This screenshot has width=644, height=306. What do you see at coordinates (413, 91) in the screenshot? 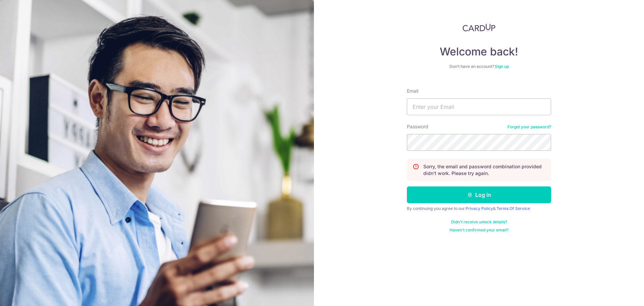
I see `label: Email` at bounding box center [413, 91].